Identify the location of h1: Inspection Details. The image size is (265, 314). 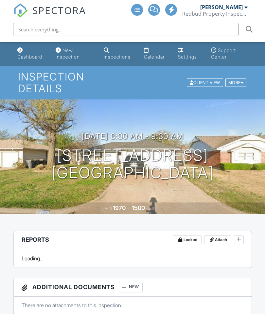
(132, 82).